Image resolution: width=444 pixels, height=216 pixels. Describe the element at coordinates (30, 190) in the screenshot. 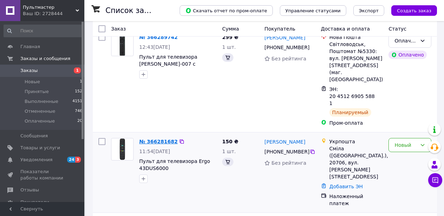

I see `span: Отзывы` at that location.